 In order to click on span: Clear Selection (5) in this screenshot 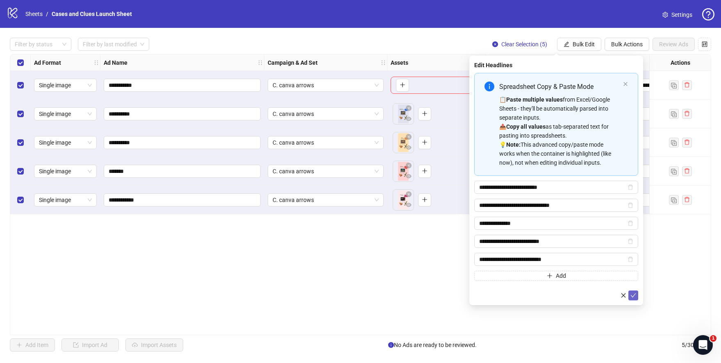, I will do `click(524, 44)`.